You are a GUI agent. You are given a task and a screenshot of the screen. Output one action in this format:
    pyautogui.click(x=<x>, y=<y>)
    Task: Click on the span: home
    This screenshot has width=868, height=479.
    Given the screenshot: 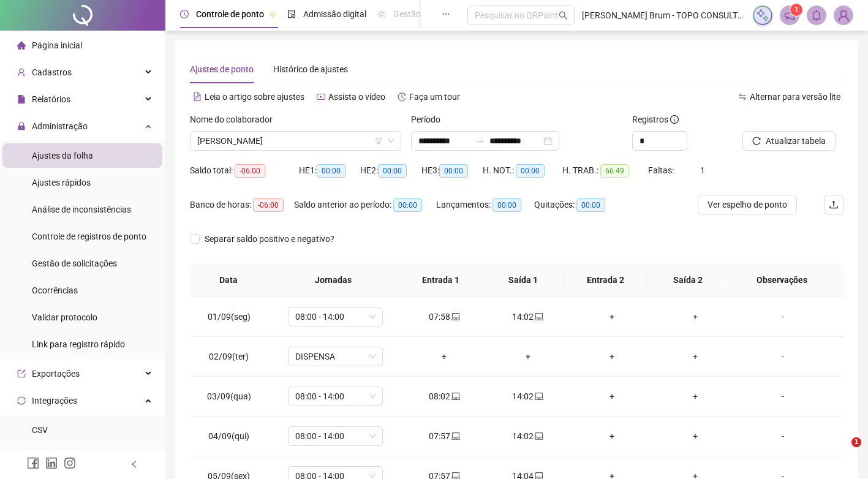 What is the action you would take?
    pyautogui.click(x=21, y=46)
    